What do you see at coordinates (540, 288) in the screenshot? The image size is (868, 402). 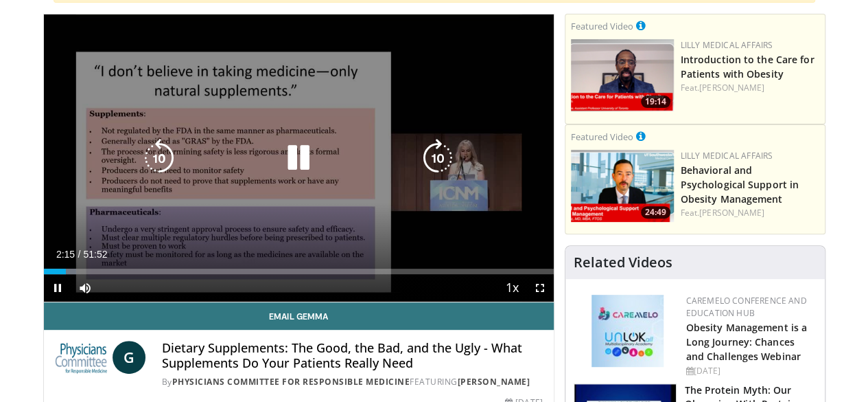 I see `button: Fullscreen` at bounding box center [540, 288].